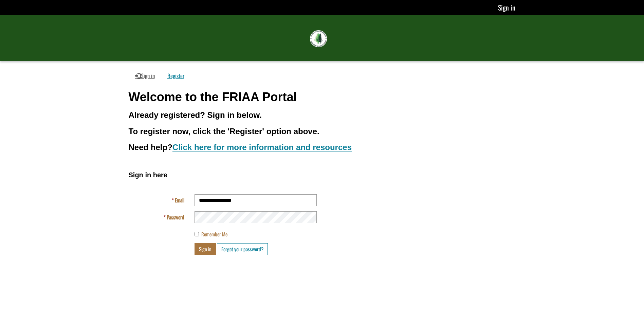 This screenshot has width=644, height=324. I want to click on h1: Welcome to the FRIAA Portal, so click(322, 97).